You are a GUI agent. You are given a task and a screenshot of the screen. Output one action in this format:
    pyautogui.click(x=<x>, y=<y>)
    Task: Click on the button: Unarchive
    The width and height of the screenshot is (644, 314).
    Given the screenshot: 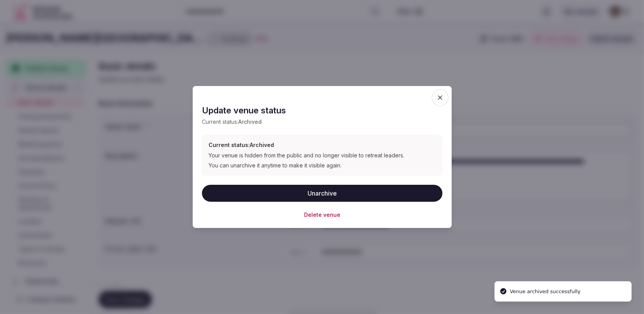 What is the action you would take?
    pyautogui.click(x=322, y=193)
    